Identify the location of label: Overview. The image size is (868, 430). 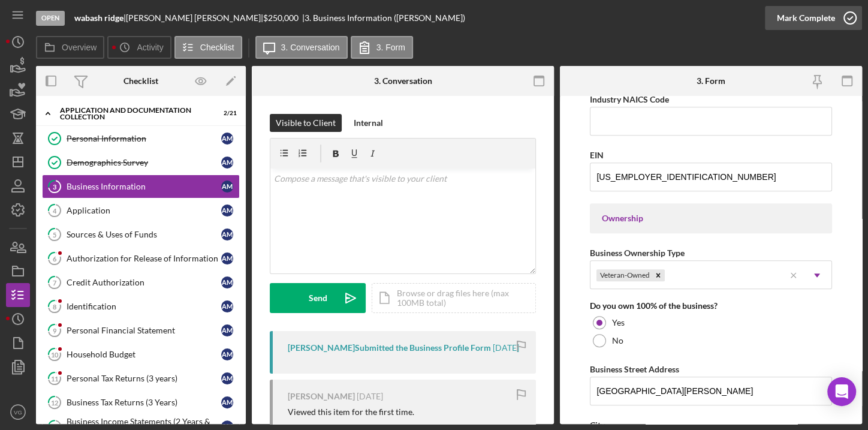
(79, 48).